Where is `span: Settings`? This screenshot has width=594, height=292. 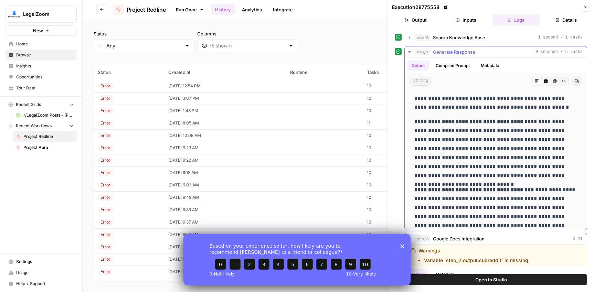 span: Settings is located at coordinates (45, 262).